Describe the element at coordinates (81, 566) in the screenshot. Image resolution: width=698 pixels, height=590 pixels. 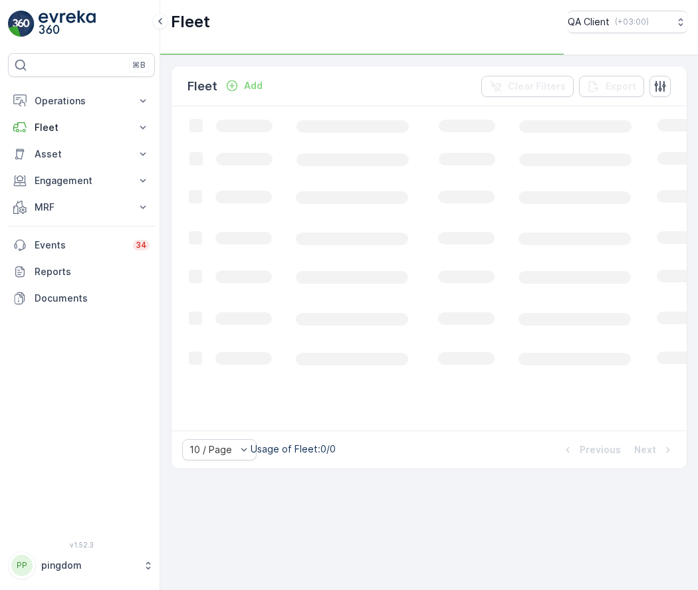
I see `button: PPpingdom` at that location.